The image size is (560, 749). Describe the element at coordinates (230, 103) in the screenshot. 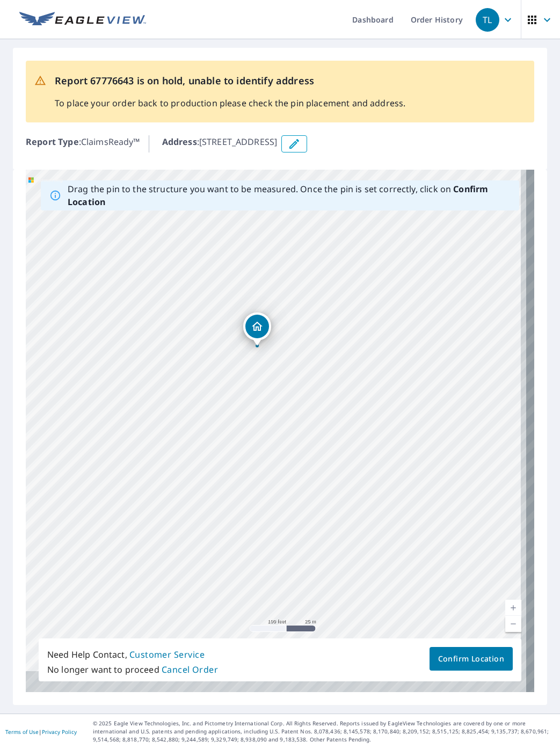

I see `p: To place your order back to production please check the pin placement and address.` at that location.